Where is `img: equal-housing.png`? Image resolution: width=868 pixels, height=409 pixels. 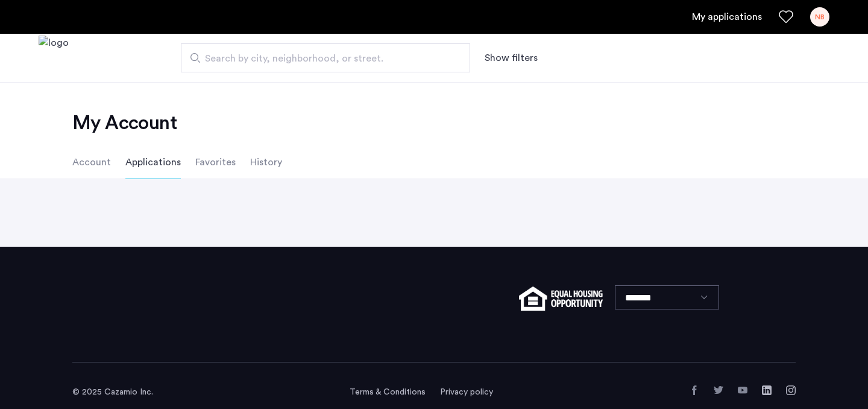 img: equal-housing.png is located at coordinates (561, 298).